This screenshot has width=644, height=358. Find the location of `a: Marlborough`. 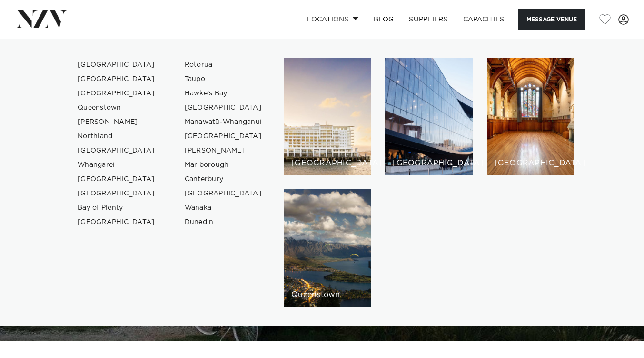

a: Marlborough is located at coordinates (223, 165).